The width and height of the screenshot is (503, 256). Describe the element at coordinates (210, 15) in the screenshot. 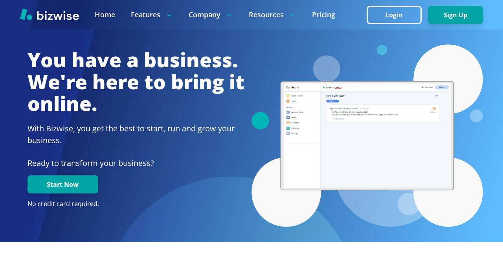

I see `p: Company` at that location.